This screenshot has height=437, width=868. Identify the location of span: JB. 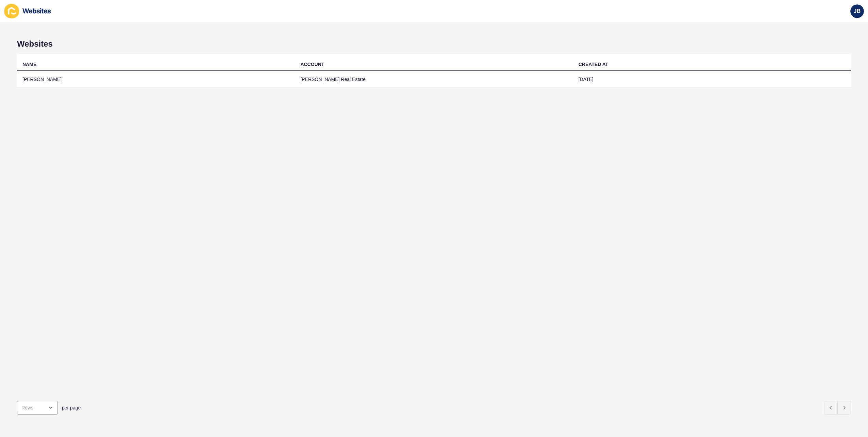
(857, 11).